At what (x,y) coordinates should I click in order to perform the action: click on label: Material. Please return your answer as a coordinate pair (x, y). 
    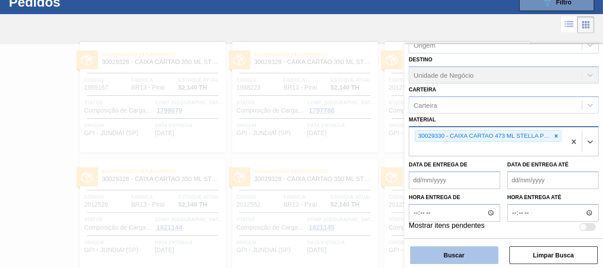
    Looking at the image, I should click on (422, 120).